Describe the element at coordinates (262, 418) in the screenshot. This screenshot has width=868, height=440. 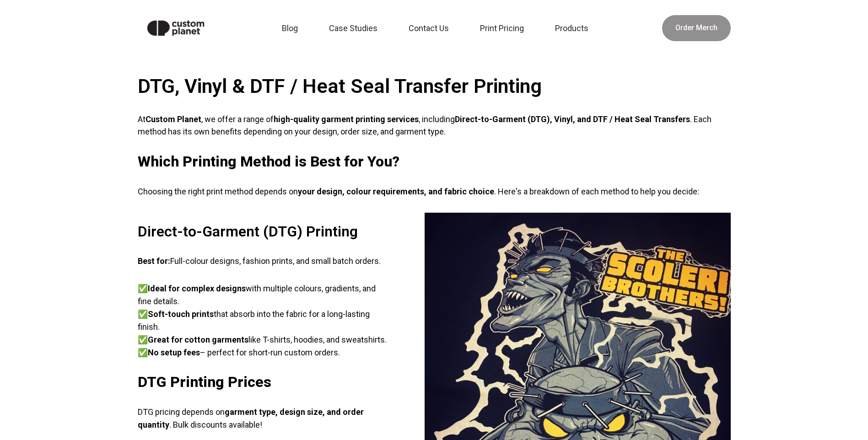
I see `p: DTG pricing depends on . Bulk discounts available!` at that location.